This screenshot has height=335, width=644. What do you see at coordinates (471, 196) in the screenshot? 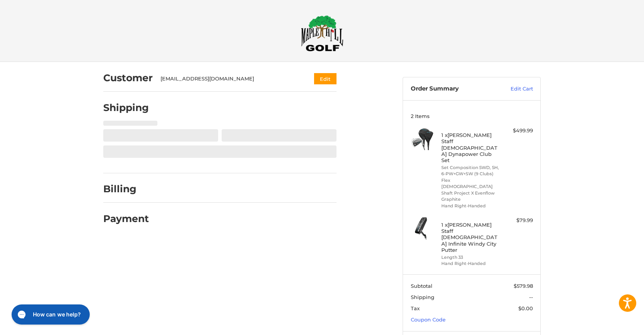
I see `li: Shaft Project X Evenflow Graphite` at bounding box center [471, 196].